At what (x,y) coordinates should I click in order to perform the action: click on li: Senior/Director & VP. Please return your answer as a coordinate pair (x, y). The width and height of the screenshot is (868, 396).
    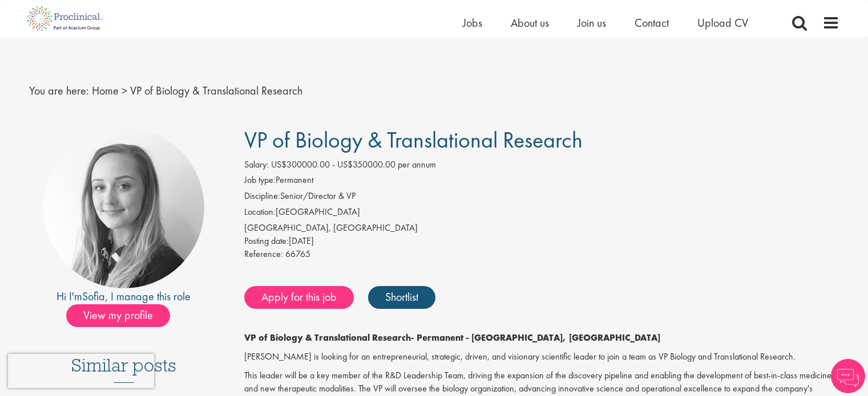
    Looking at the image, I should click on (542, 198).